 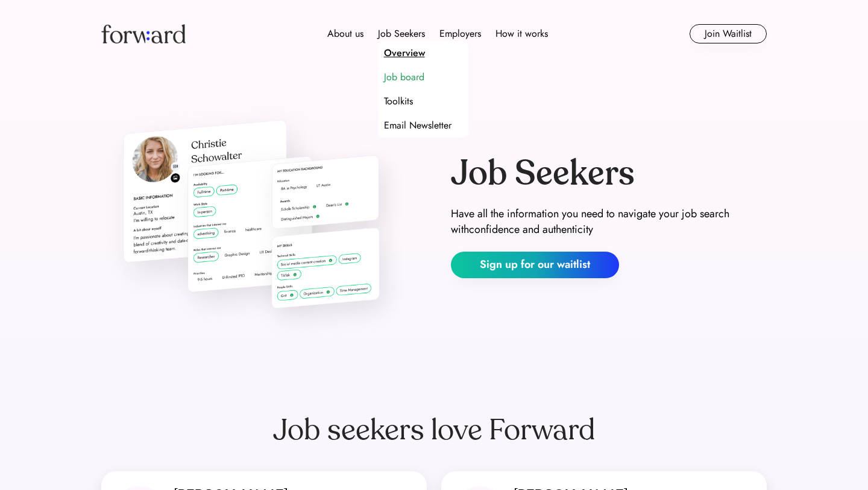 I want to click on div: Job seekers love Forward, so click(x=434, y=430).